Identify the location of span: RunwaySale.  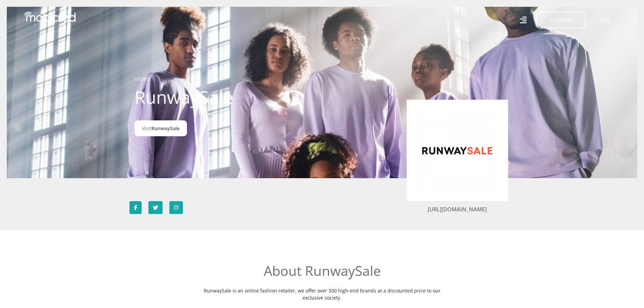
(165, 128).